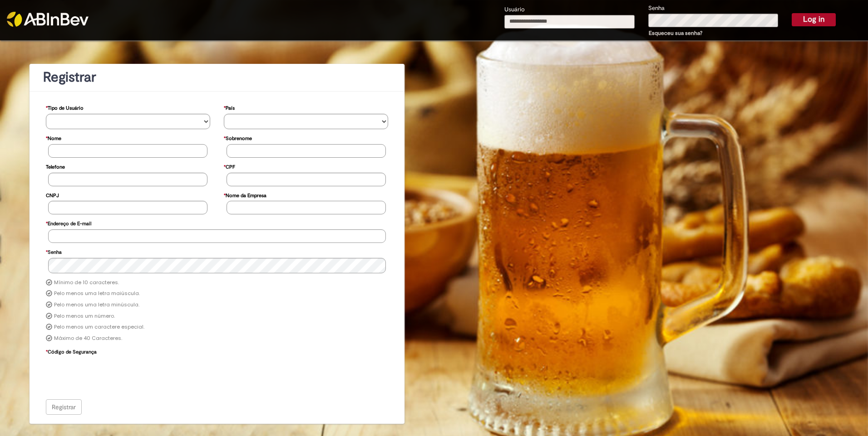 Image resolution: width=868 pixels, height=436 pixels. Describe the element at coordinates (47, 19) in the screenshot. I see `img: ABInbev-white.png` at that location.